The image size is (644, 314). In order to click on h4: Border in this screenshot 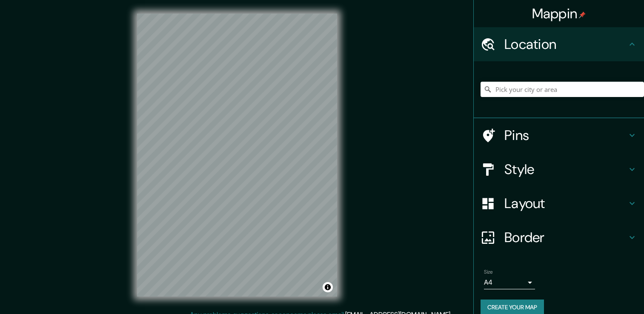, I will do `click(566, 238)`.